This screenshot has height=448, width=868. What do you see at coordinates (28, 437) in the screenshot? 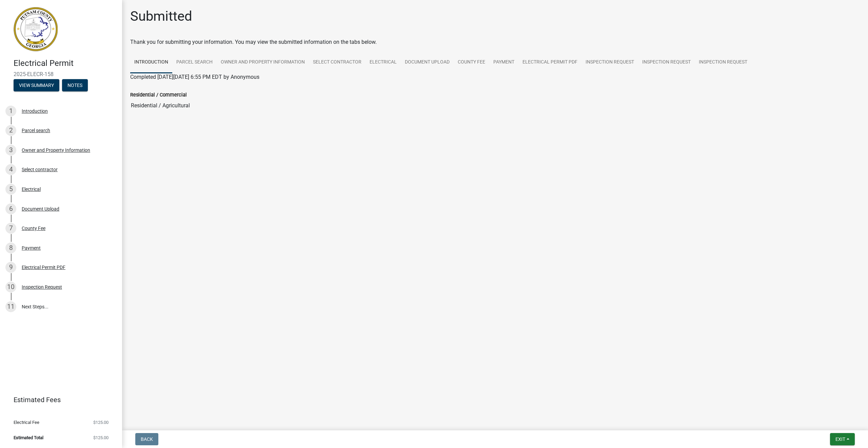
I see `span: Estimated Total` at bounding box center [28, 437].